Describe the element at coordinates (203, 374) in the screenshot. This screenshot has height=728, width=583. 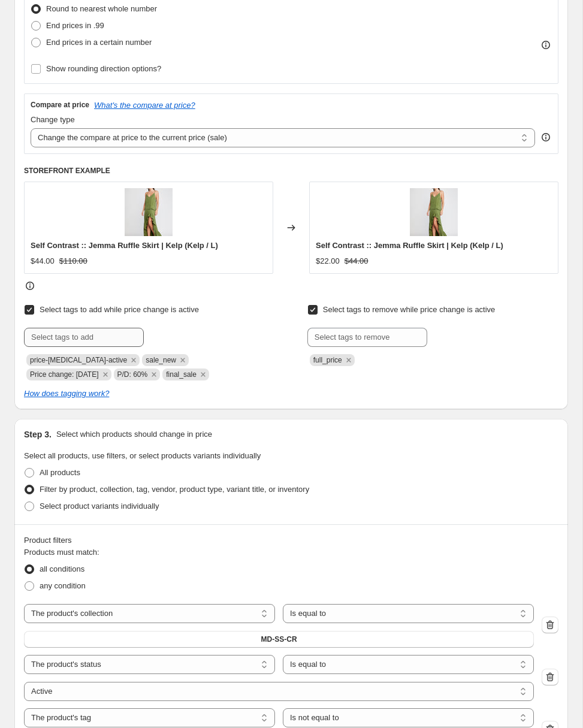
I see `button: Remove final_sale` at that location.